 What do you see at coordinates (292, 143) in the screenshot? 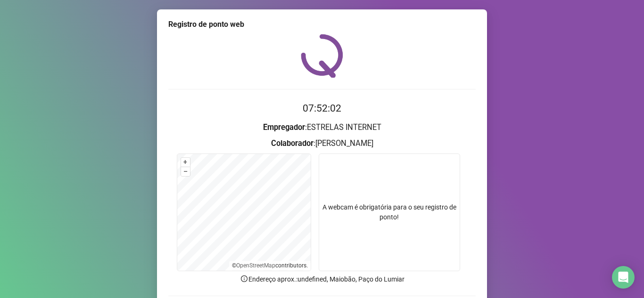
I see `strong: Colaborador` at bounding box center [292, 143].